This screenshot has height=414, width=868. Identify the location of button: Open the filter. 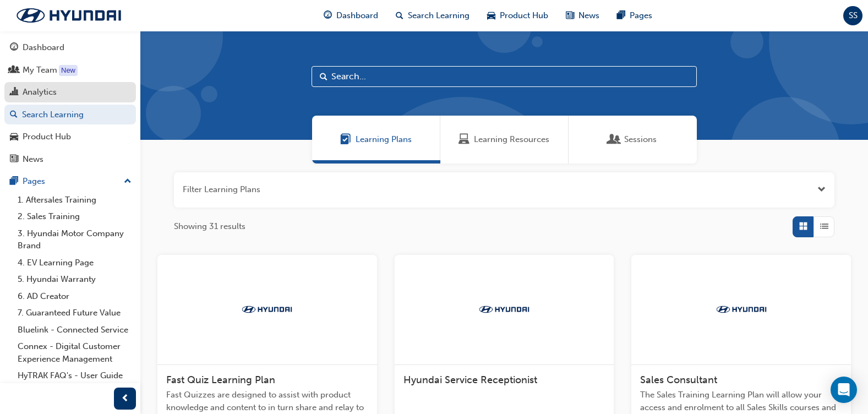
(821, 189).